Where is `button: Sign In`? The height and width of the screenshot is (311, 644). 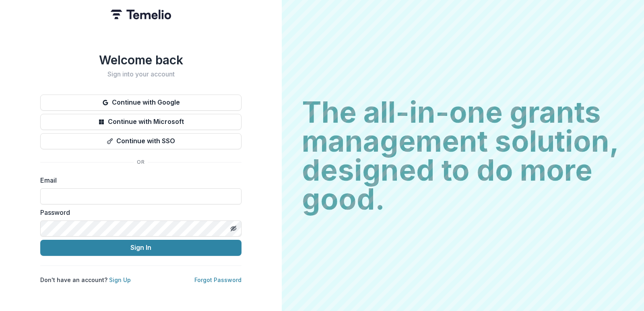 button: Sign In is located at coordinates (141, 248).